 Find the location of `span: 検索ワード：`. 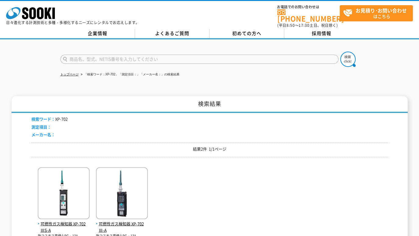

span: 検索ワード： is located at coordinates (43, 119).